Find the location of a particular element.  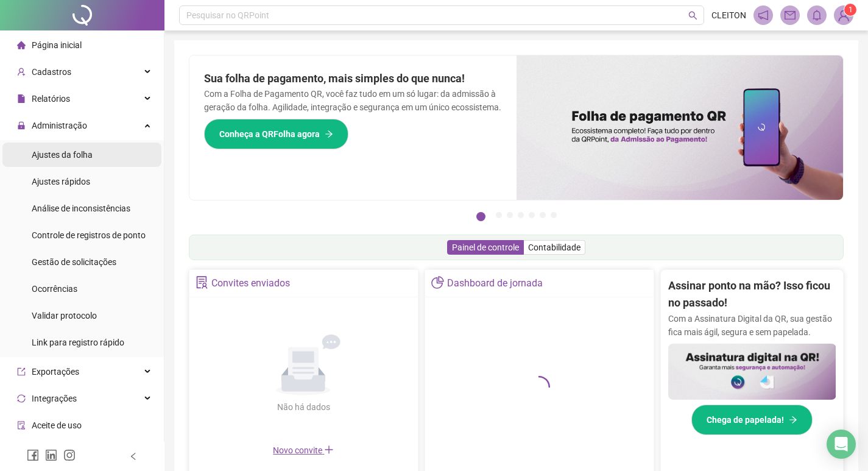

span: 1 is located at coordinates (850, 10).